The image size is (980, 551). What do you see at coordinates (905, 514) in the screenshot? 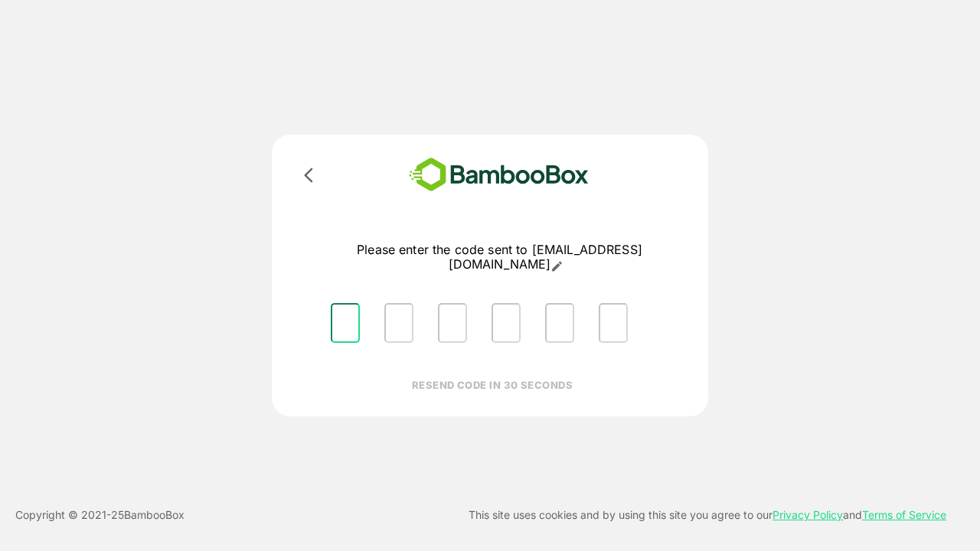
I see `a: Terms of Service` at bounding box center [905, 514].